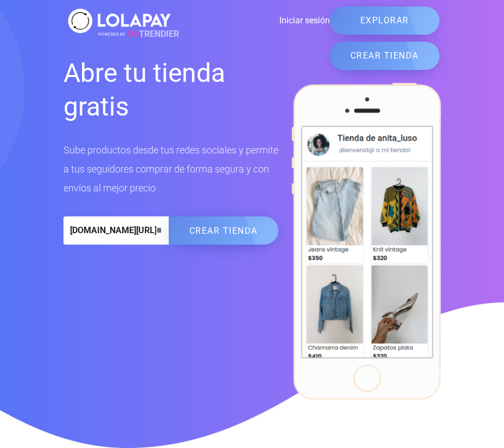 Image resolution: width=504 pixels, height=448 pixels. What do you see at coordinates (252, 21) in the screenshot?
I see `a: Iniciar sesión` at bounding box center [252, 21].